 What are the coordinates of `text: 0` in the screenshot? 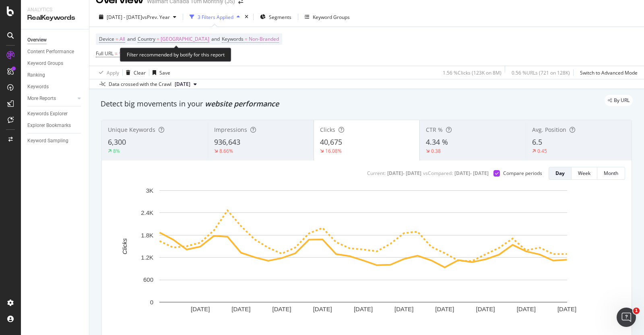 It's located at (152, 302).